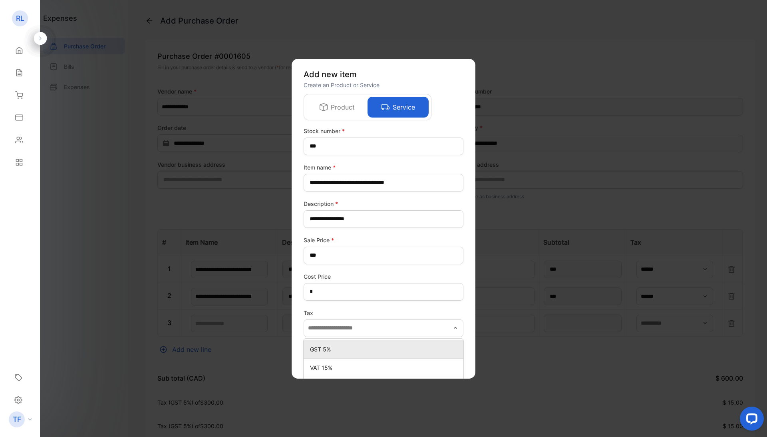  What do you see at coordinates (343, 107) in the screenshot?
I see `p: Product` at bounding box center [343, 107].